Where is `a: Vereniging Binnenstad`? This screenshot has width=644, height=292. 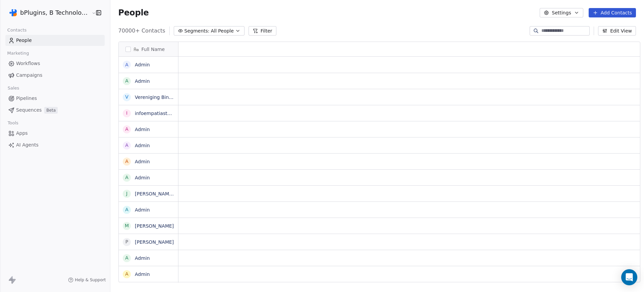 a: Vereniging Binnenstad is located at coordinates (161, 98).